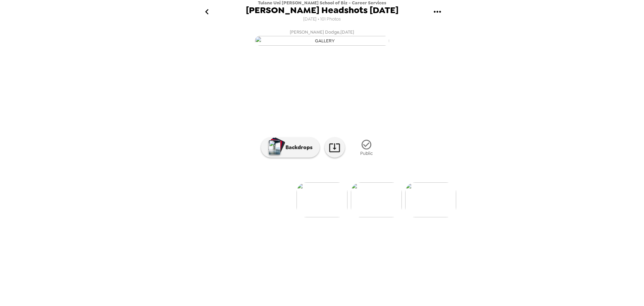 Image resolution: width=644 pixels, height=306 pixels. I want to click on p: Backdrops, so click(297, 148).